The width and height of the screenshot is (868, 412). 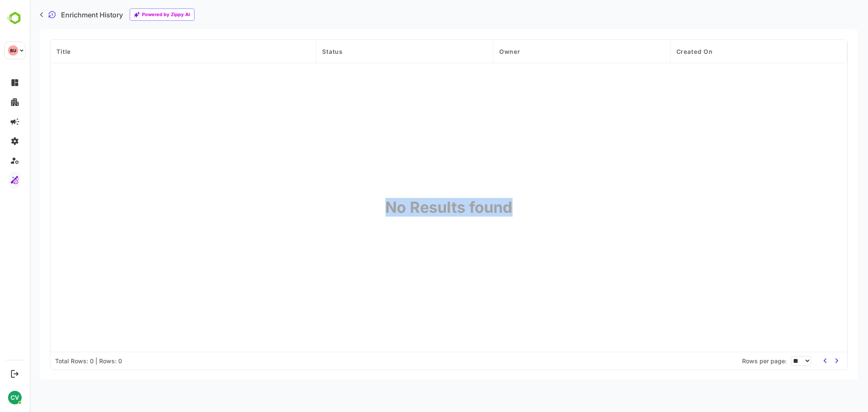 What do you see at coordinates (166, 14) in the screenshot?
I see `div: Powered by Zippy AI` at bounding box center [166, 14].